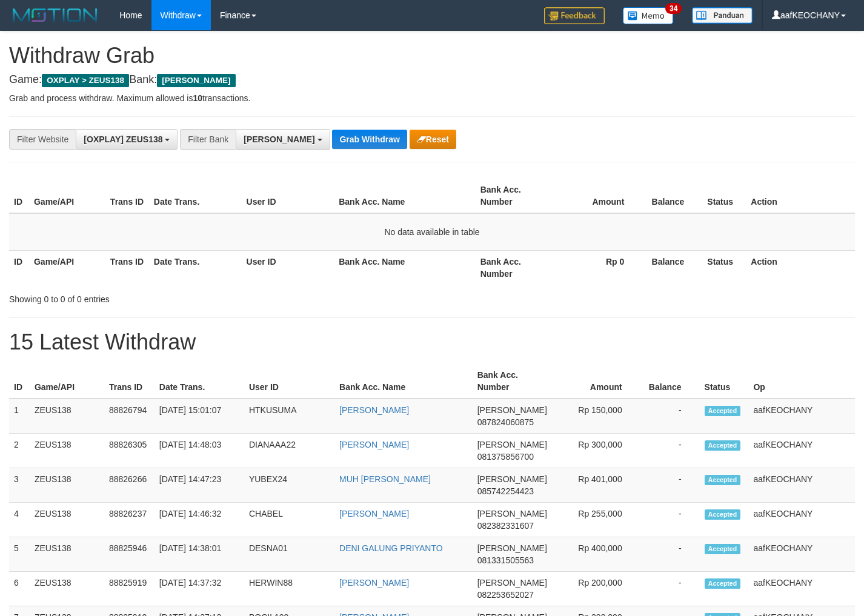 This screenshot has height=616, width=864. What do you see at coordinates (180, 297) in the screenshot?
I see `div: Showing 0 to 0 of 0 entries` at bounding box center [180, 297].